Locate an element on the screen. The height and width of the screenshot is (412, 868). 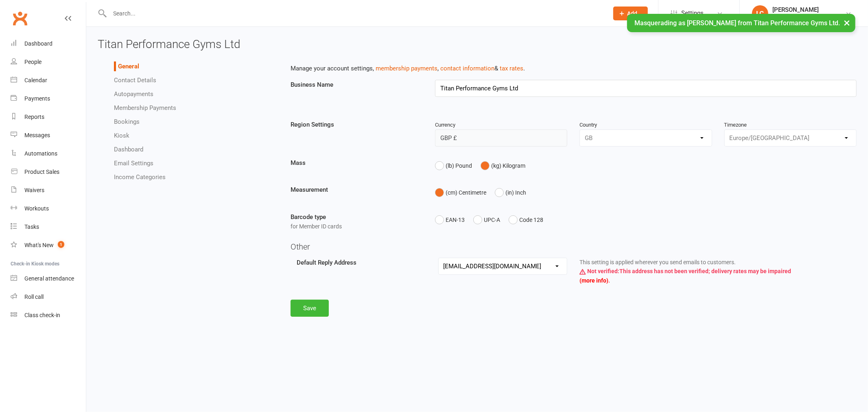
div: General attendance is located at coordinates (49, 278).